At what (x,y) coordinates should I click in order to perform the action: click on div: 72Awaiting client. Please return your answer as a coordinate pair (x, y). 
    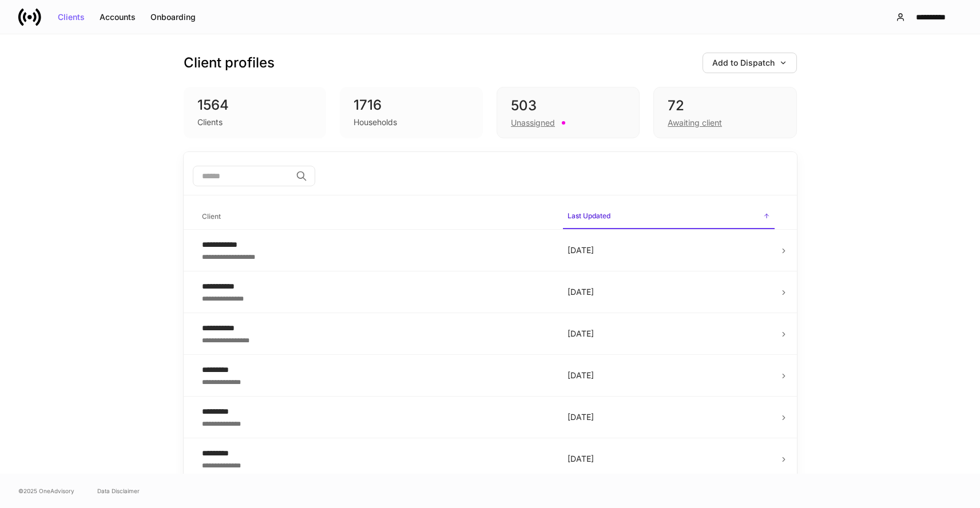
    Looking at the image, I should click on (725, 113).